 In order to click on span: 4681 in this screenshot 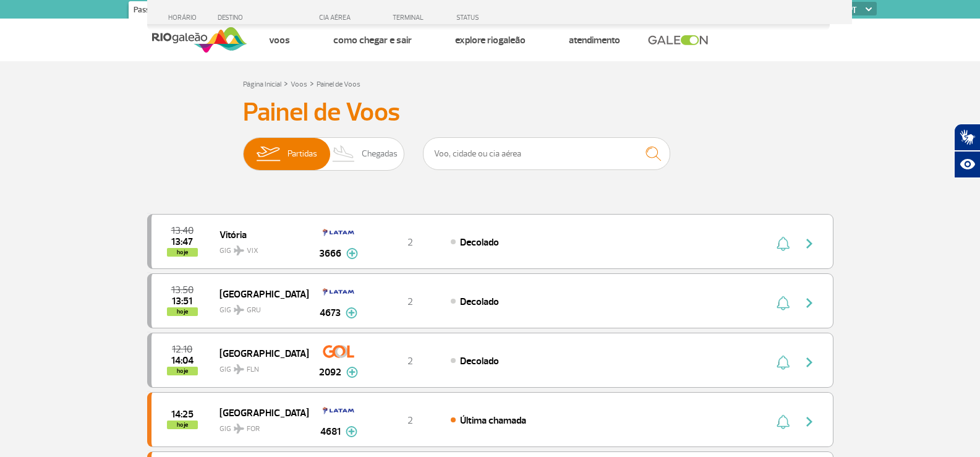, I will do `click(330, 432)`.